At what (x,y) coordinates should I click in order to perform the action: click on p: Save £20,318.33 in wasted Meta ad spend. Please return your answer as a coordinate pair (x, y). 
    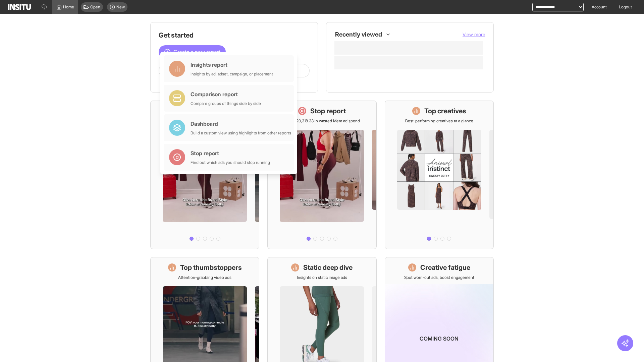
    Looking at the image, I should click on (322, 121).